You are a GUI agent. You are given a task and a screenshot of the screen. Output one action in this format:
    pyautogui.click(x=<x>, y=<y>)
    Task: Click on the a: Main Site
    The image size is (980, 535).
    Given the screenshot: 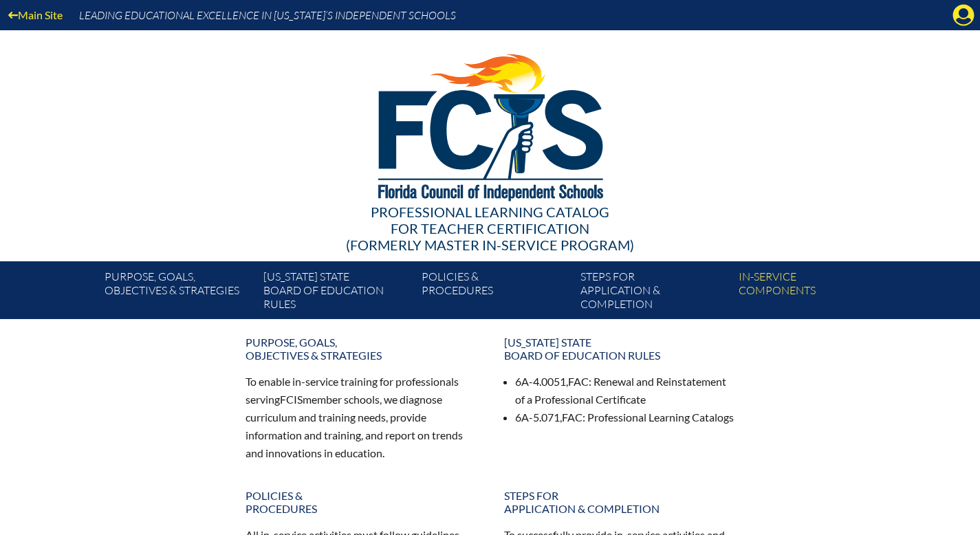 What is the action you would take?
    pyautogui.click(x=35, y=14)
    